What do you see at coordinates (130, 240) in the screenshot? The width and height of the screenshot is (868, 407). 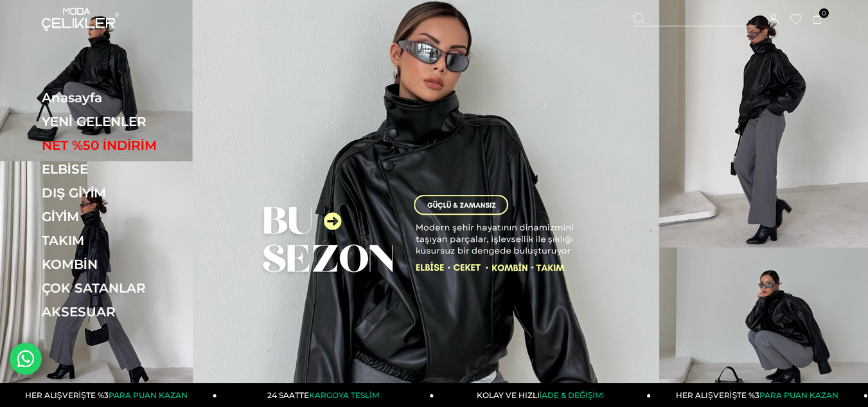 I see `a: TAKIM` at bounding box center [130, 240].